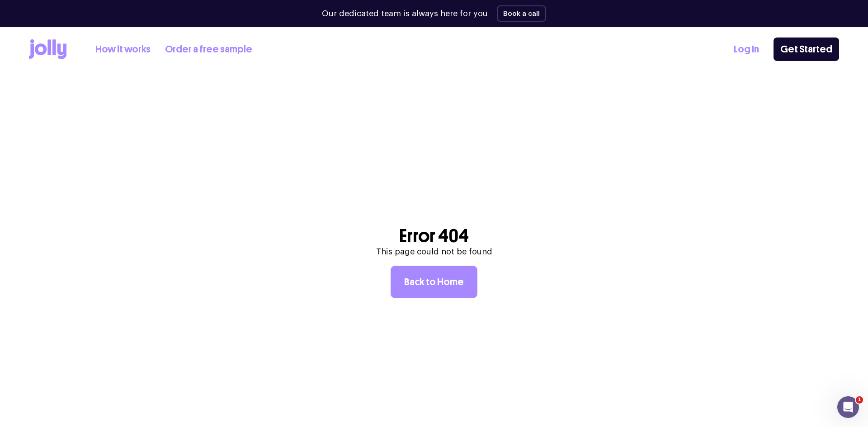 This screenshot has height=427, width=868. Describe the element at coordinates (405, 14) in the screenshot. I see `p: Our dedicated team is always here for you` at that location.